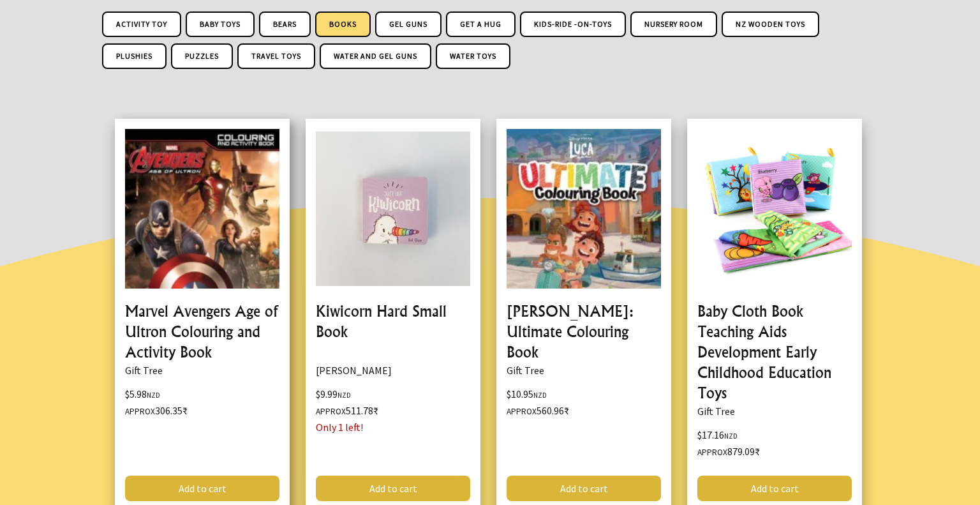  I want to click on a: Nursery Room, so click(674, 24).